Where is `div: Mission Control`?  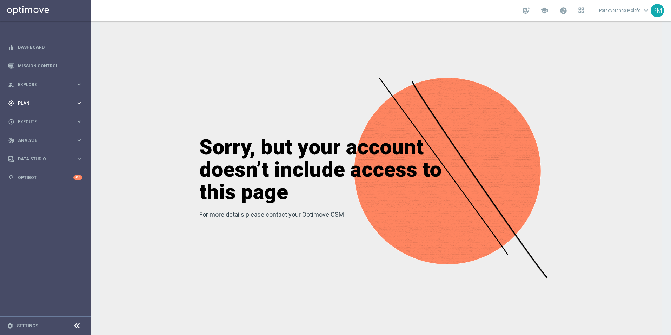
div: Mission Control is located at coordinates (45, 66).